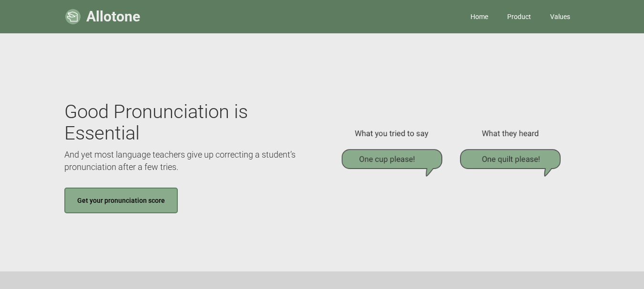  What do you see at coordinates (193, 161) in the screenshot?
I see `p: And yet most language teachers give up correcting a student’s pronunciation after a few tries.` at bounding box center [193, 161].